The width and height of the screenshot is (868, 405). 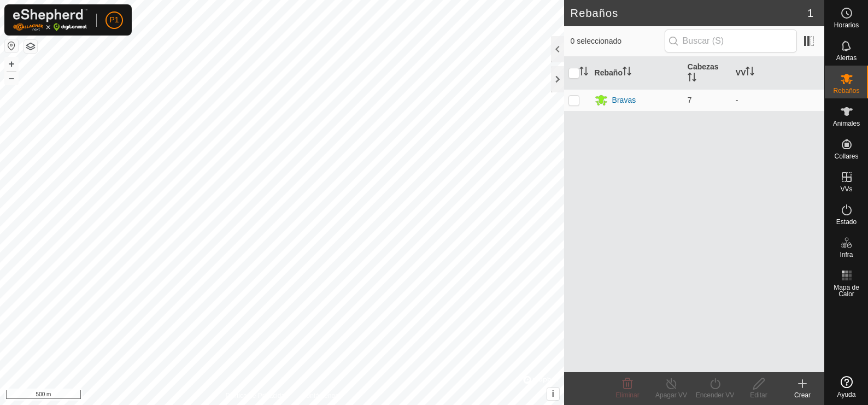 I want to click on span: i, so click(x=553, y=393).